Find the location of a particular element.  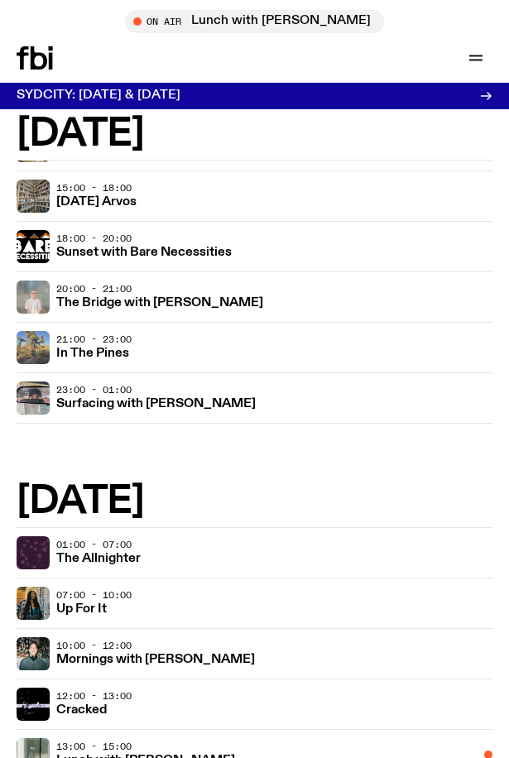

span: 13:00 - 15:00 is located at coordinates (93, 746).